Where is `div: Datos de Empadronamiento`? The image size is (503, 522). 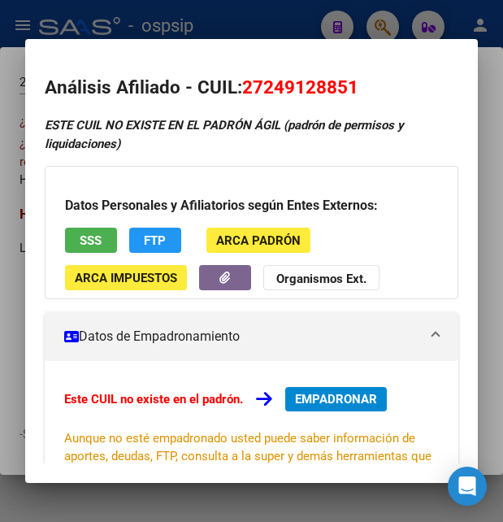 div: Datos de Empadronamiento is located at coordinates (251, 435).